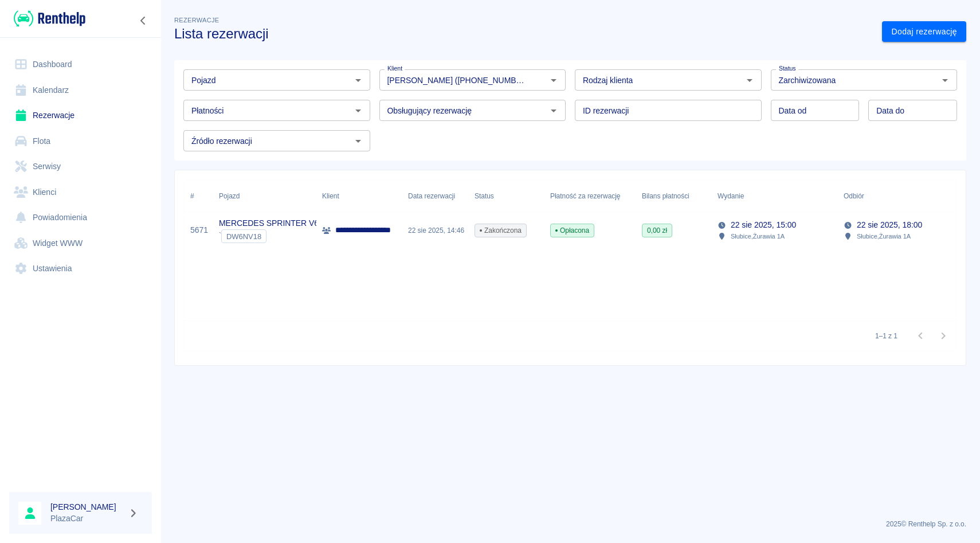 This screenshot has height=543, width=980. Describe the element at coordinates (80, 243) in the screenshot. I see `a: Widget WWW` at that location.